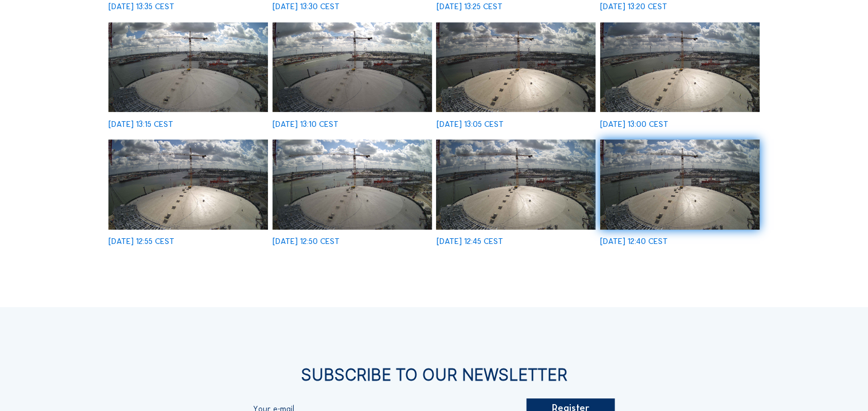  I want to click on img: image_52941459, so click(516, 184).